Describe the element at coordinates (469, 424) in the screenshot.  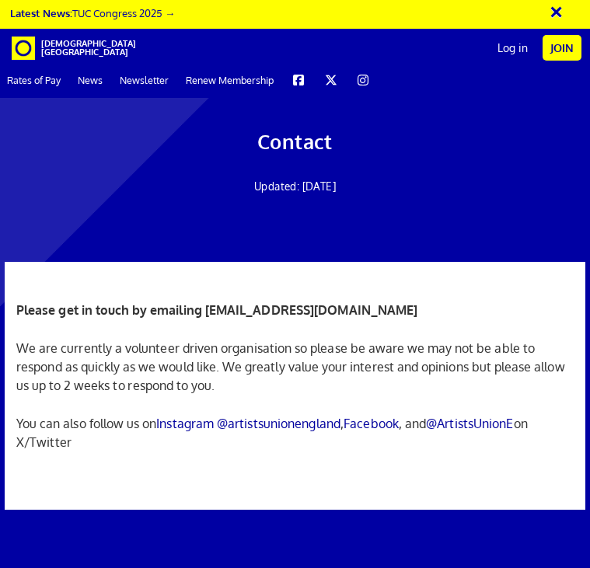
I see `a: @ArtistsUnionE` at that location.